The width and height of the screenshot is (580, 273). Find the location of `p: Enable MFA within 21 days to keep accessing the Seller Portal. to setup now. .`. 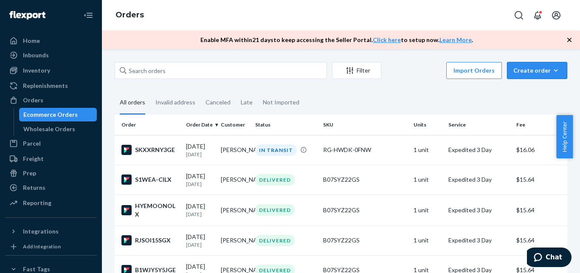

p: Enable MFA within 21 days to keep accessing the Seller Portal. to setup now. . is located at coordinates (337, 40).